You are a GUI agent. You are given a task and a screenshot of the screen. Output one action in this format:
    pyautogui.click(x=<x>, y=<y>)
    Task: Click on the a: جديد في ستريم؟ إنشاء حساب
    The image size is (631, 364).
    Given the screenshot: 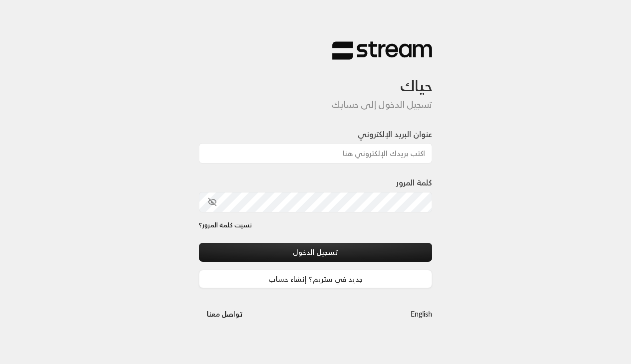 What is the action you would take?
    pyautogui.click(x=316, y=279)
    